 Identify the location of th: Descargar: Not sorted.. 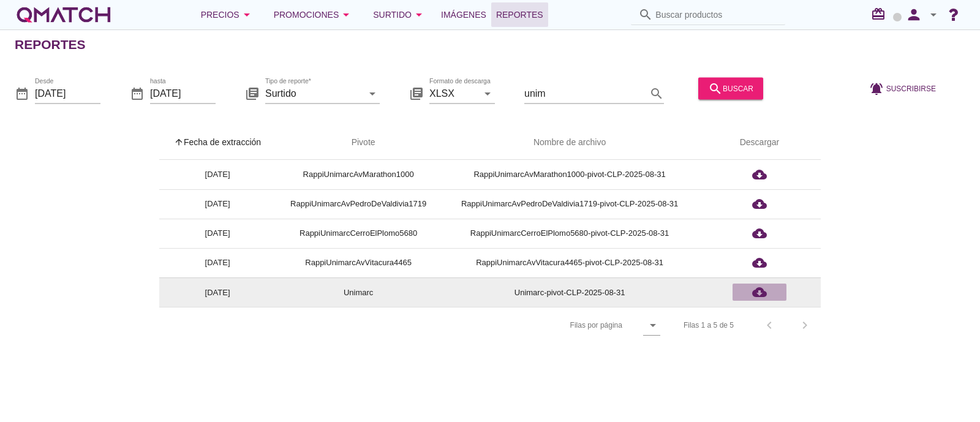
(759, 143).